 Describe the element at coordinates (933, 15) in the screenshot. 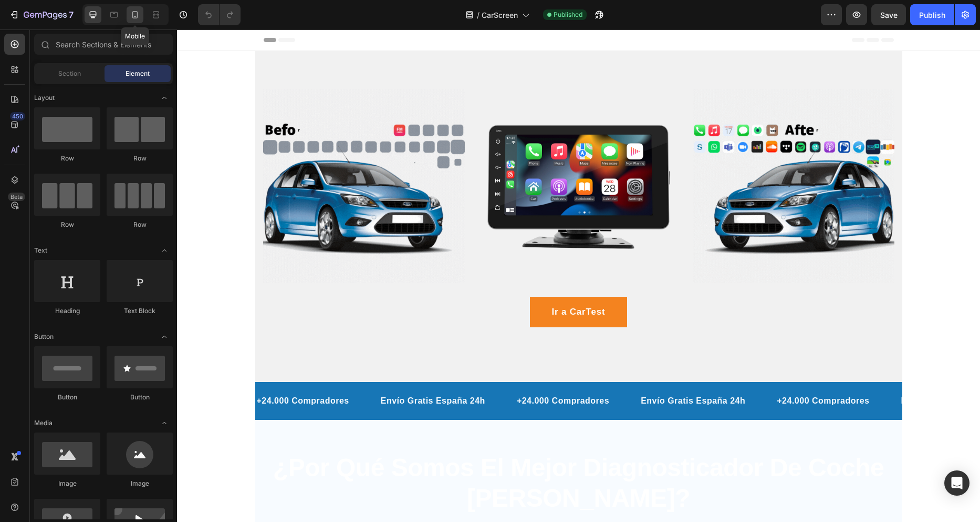

I see `div: Publish` at that location.